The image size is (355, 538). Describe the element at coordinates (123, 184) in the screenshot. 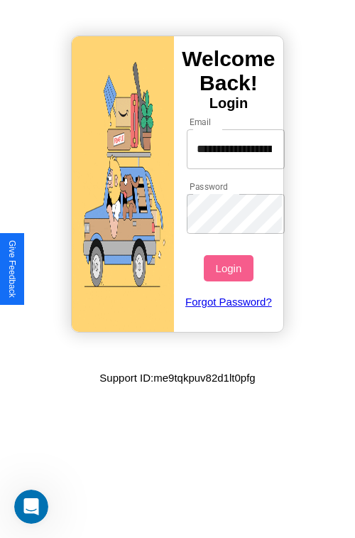

I see `img: gif` at that location.